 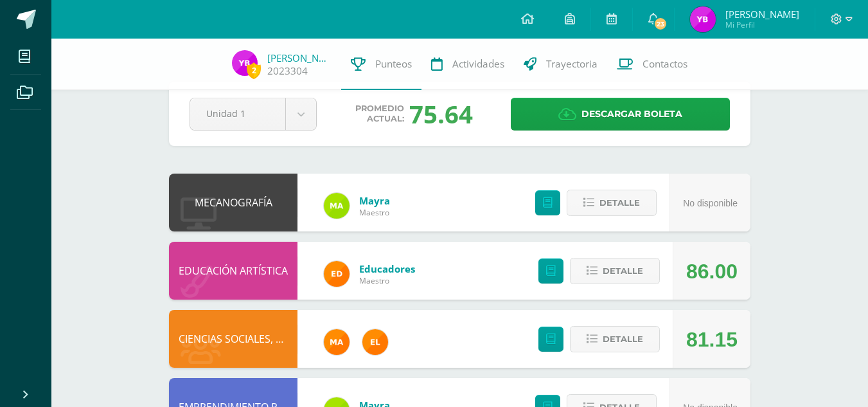 What do you see at coordinates (375, 201) in the screenshot?
I see `a: Mayra` at bounding box center [375, 201].